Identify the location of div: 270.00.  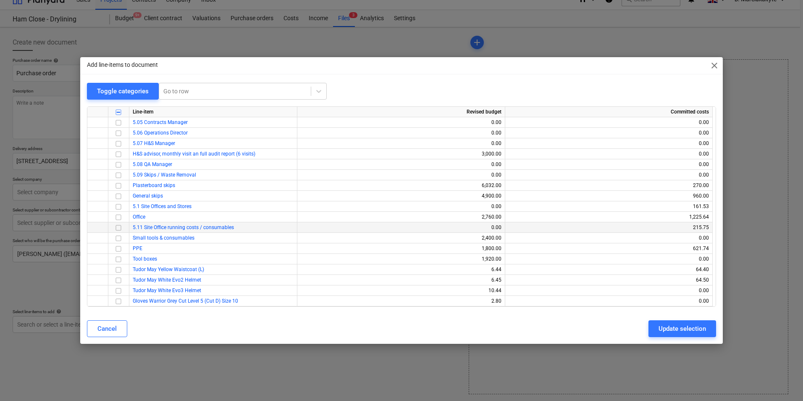
(609, 185).